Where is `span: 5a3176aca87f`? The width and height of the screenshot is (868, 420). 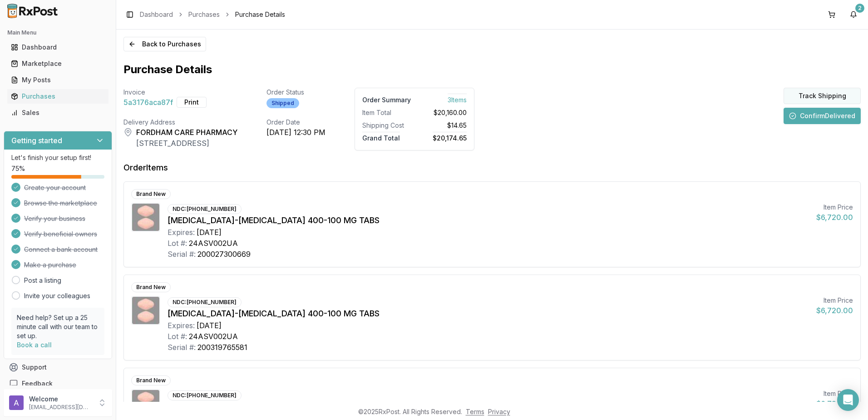
span: 5a3176aca87f is located at coordinates (148, 102).